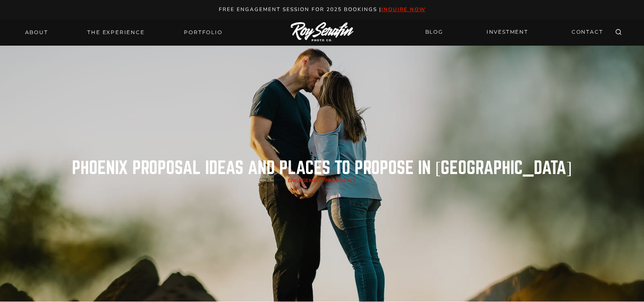  Describe the element at coordinates (618, 32) in the screenshot. I see `button: View Search Form` at that location.